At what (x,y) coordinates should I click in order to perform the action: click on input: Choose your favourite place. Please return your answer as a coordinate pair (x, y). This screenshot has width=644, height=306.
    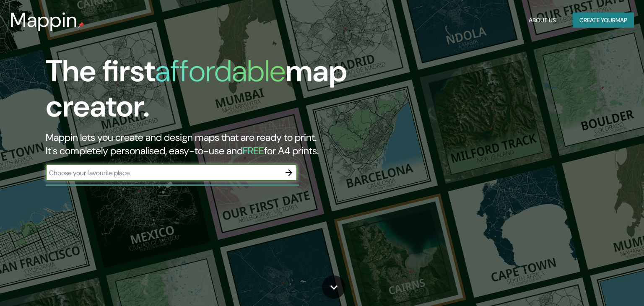
    Looking at the image, I should click on (163, 173).